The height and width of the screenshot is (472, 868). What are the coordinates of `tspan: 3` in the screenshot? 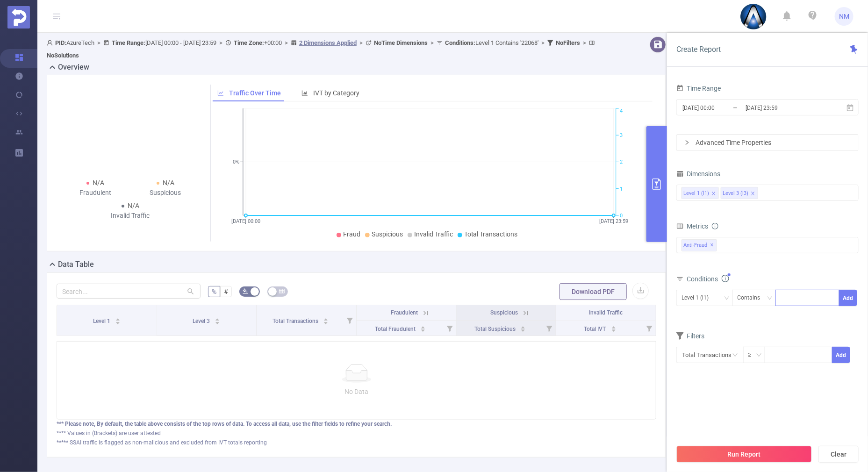 It's located at (621, 135).